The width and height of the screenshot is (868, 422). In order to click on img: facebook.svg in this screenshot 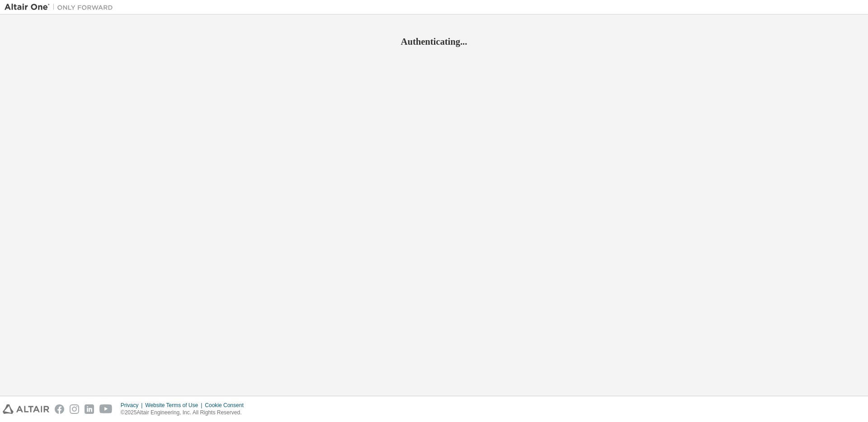, I will do `click(59, 408)`.